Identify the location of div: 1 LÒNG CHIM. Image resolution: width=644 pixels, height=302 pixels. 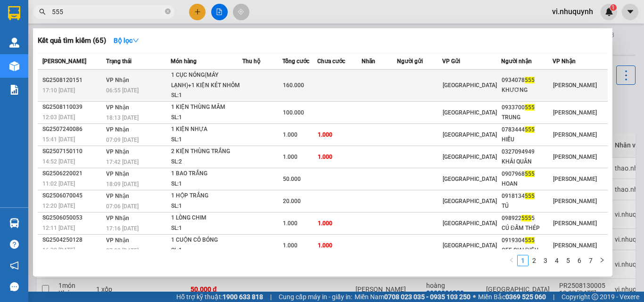
(207, 218).